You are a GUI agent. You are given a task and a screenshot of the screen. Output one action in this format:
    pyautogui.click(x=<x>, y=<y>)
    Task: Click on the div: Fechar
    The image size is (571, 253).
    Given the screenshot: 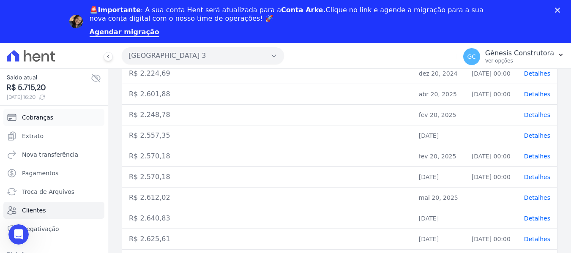 What is the action you would take?
    pyautogui.click(x=559, y=10)
    